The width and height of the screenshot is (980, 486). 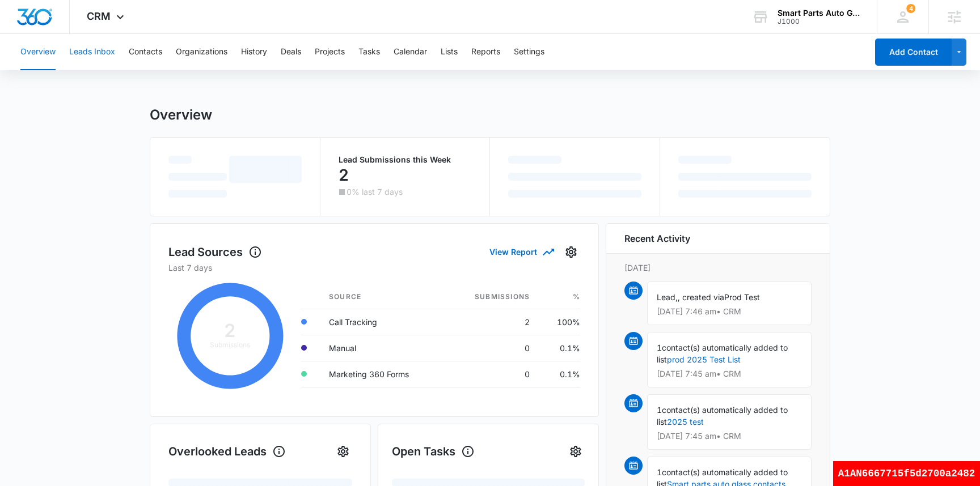 I want to click on button: History, so click(x=254, y=53).